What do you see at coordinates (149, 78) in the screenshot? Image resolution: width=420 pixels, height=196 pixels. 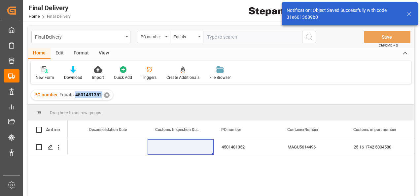 I see `div: Triggers` at bounding box center [149, 78].